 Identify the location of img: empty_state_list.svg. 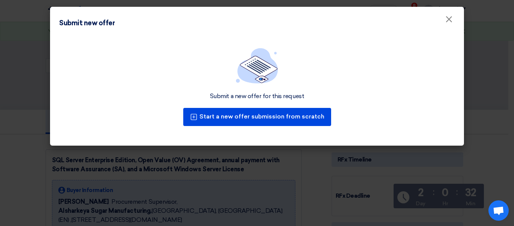
(257, 66).